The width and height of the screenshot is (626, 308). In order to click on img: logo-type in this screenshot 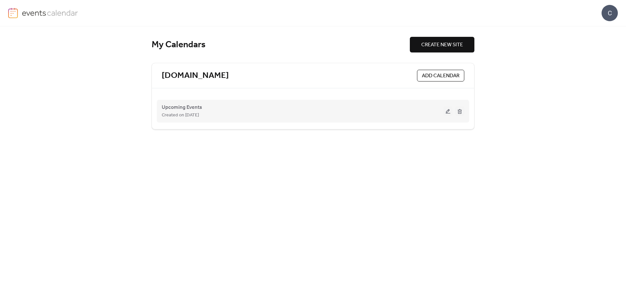, I will do `click(50, 13)`.